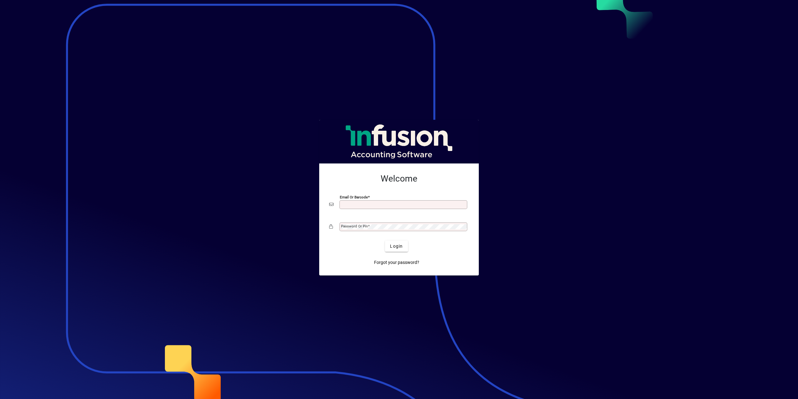 This screenshot has height=399, width=798. Describe the element at coordinates (396, 246) in the screenshot. I see `button: Login` at that location.